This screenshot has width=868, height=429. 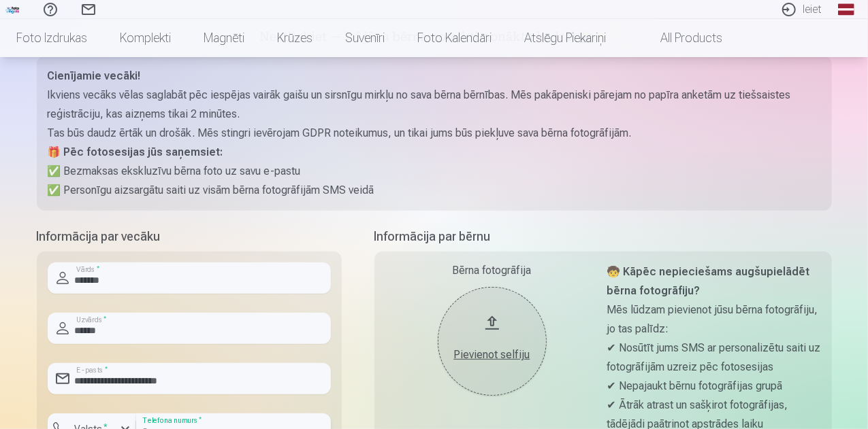 What do you see at coordinates (224, 38) in the screenshot?
I see `a: Magnēti` at bounding box center [224, 38].